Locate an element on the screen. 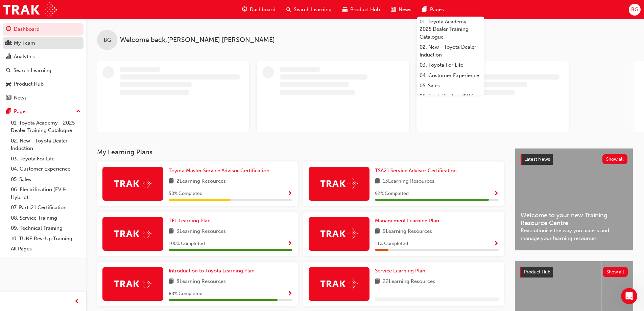  button: BG is located at coordinates (634, 10).